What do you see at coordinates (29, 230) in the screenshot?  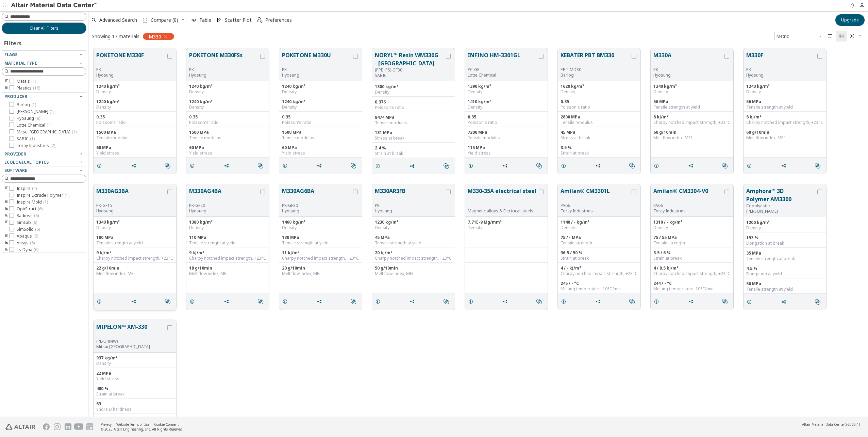 I see `span: SimSolid` at bounding box center [29, 230].